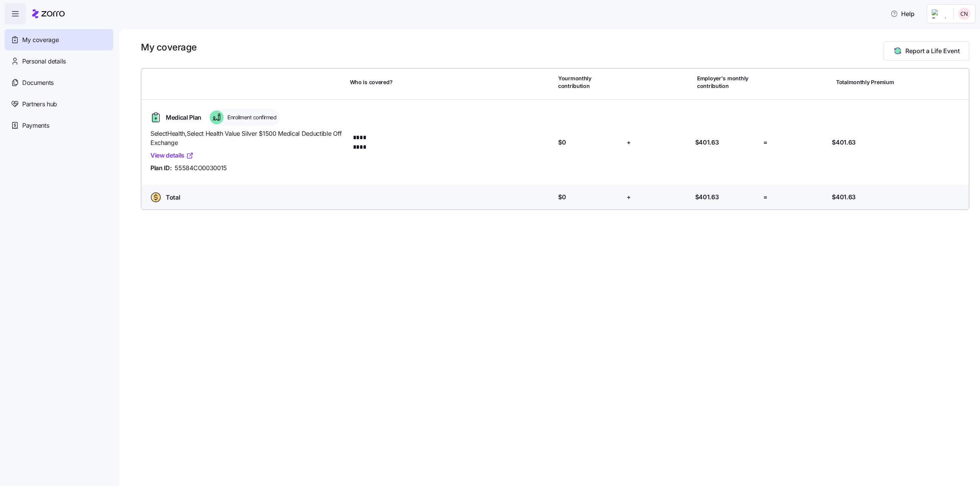 This screenshot has width=980, height=486. I want to click on button: Report a Life Event, so click(926, 51).